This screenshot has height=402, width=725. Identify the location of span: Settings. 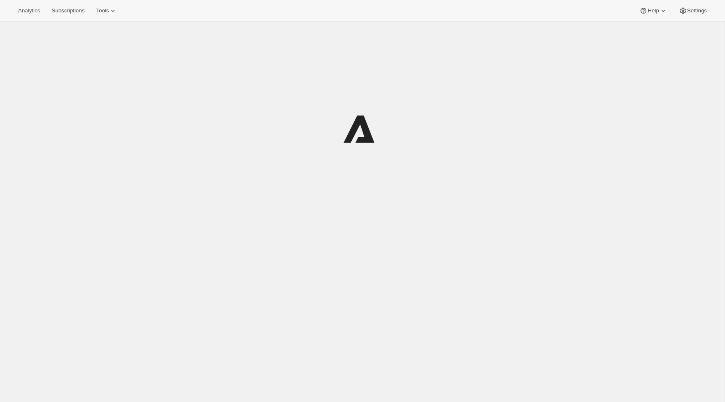
(697, 11).